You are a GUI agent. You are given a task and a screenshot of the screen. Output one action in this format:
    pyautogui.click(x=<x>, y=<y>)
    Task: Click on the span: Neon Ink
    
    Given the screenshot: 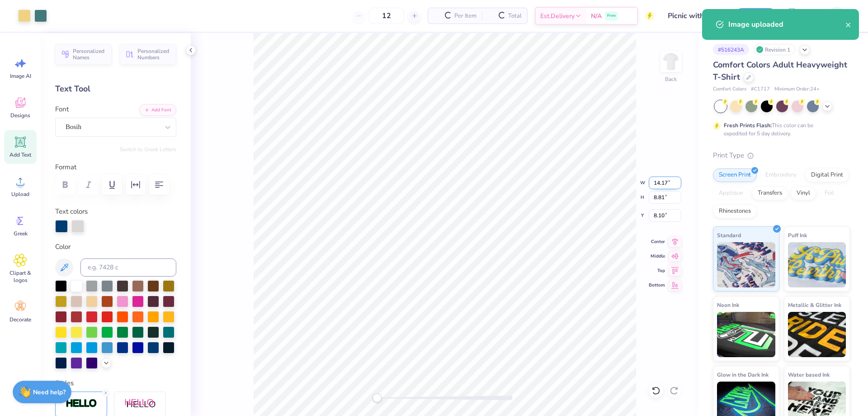 What is the action you would take?
    pyautogui.click(x=728, y=304)
    